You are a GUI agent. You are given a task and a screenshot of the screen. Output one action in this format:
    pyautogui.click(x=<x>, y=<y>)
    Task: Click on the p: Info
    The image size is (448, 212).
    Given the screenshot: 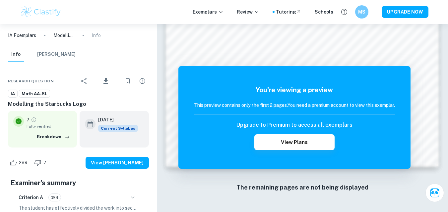 What is the action you would take?
    pyautogui.click(x=96, y=35)
    